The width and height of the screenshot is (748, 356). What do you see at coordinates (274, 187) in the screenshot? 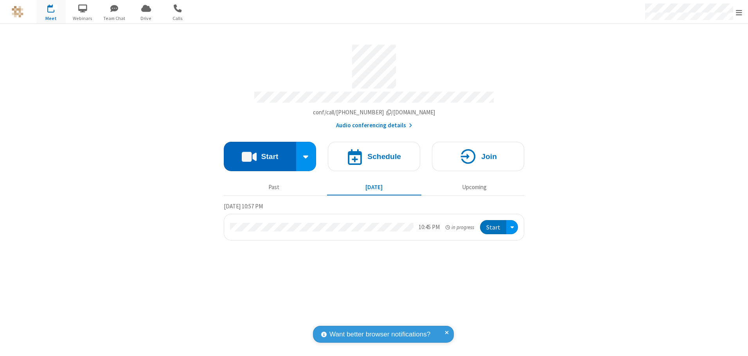
I see `button: Past` at bounding box center [274, 187].